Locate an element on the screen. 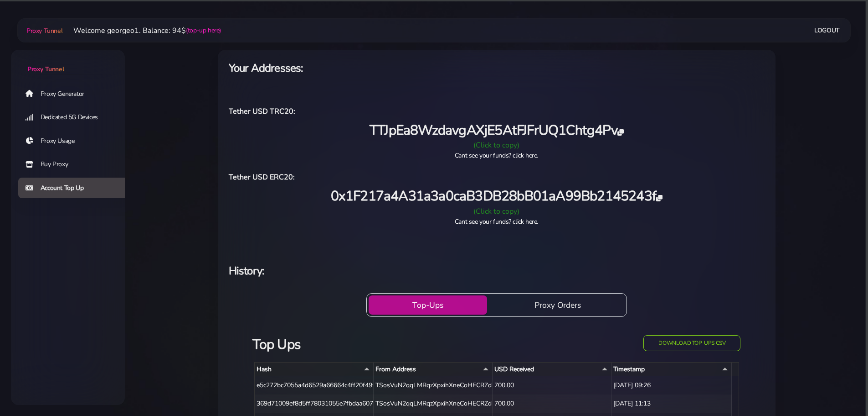  span: 0x1F217a4A31a3a0caB3DB28bB01aA99Bb2145243f is located at coordinates (497, 195).